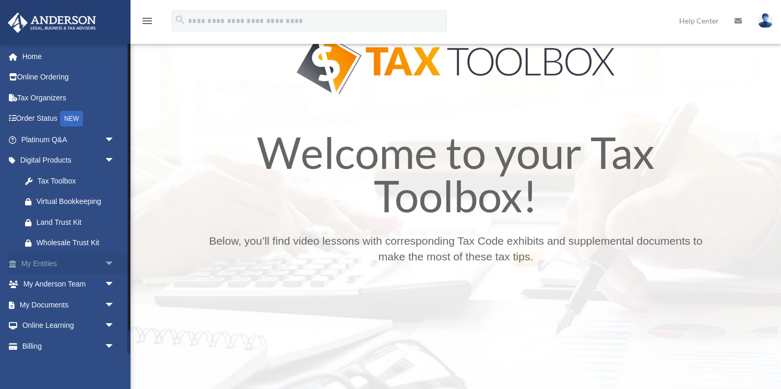 Image resolution: width=781 pixels, height=389 pixels. I want to click on a: Land Trust Kit, so click(73, 222).